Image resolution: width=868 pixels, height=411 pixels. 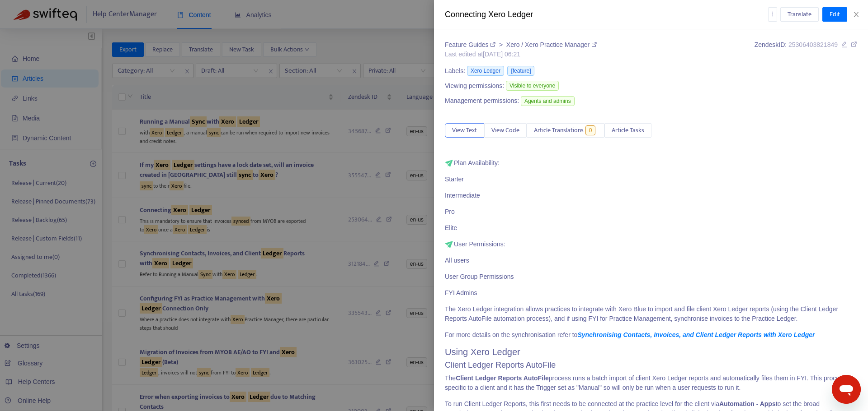 I want to click on strong: Synchronising Contacts, Invoices, and Client Ledger Reports with Xero Ledger, so click(x=696, y=335).